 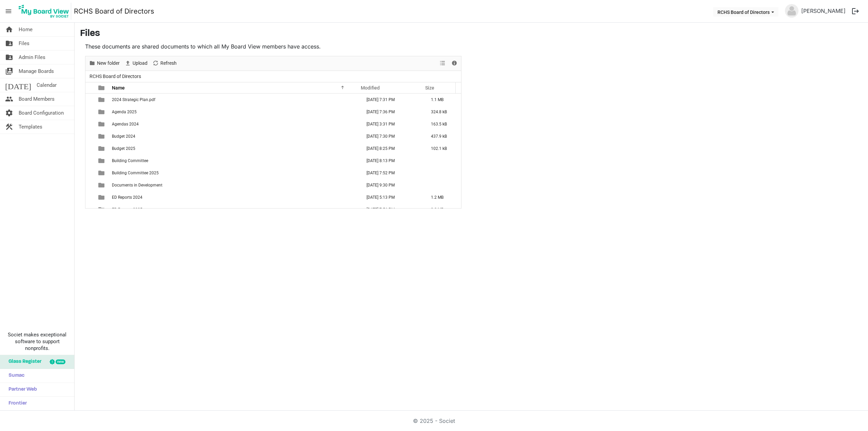 What do you see at coordinates (127, 198) in the screenshot?
I see `span: ED Reports 2024` at bounding box center [127, 198].